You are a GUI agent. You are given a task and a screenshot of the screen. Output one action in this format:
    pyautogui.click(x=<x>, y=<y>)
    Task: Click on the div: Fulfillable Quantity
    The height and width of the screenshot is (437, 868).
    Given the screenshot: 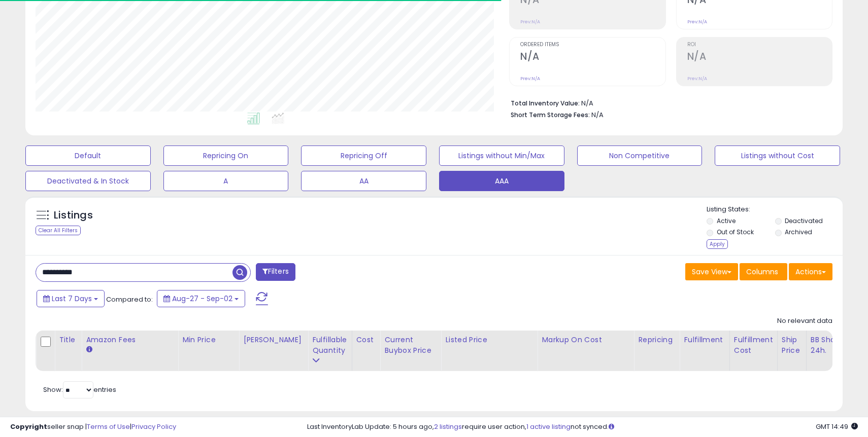 What is the action you would take?
    pyautogui.click(x=329, y=346)
    